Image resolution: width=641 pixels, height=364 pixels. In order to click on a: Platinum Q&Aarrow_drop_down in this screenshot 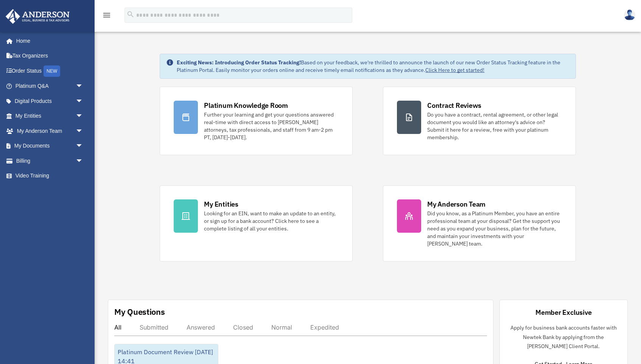, I will do `click(50, 86)`.